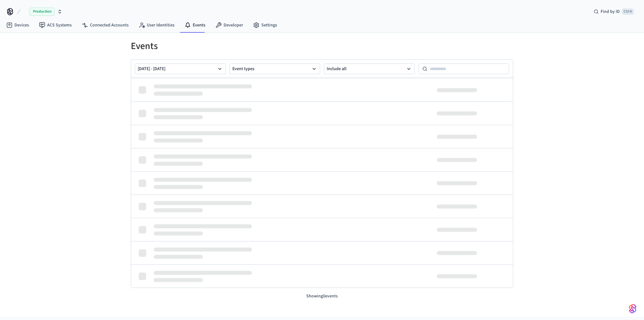 This screenshot has width=644, height=320. I want to click on a: Connected Accounts, so click(105, 25).